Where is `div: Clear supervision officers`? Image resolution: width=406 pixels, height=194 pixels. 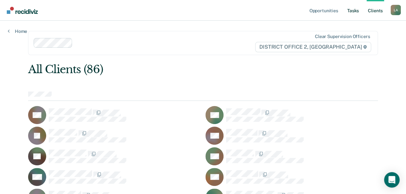
div: Clear supervision officers is located at coordinates (342, 37).